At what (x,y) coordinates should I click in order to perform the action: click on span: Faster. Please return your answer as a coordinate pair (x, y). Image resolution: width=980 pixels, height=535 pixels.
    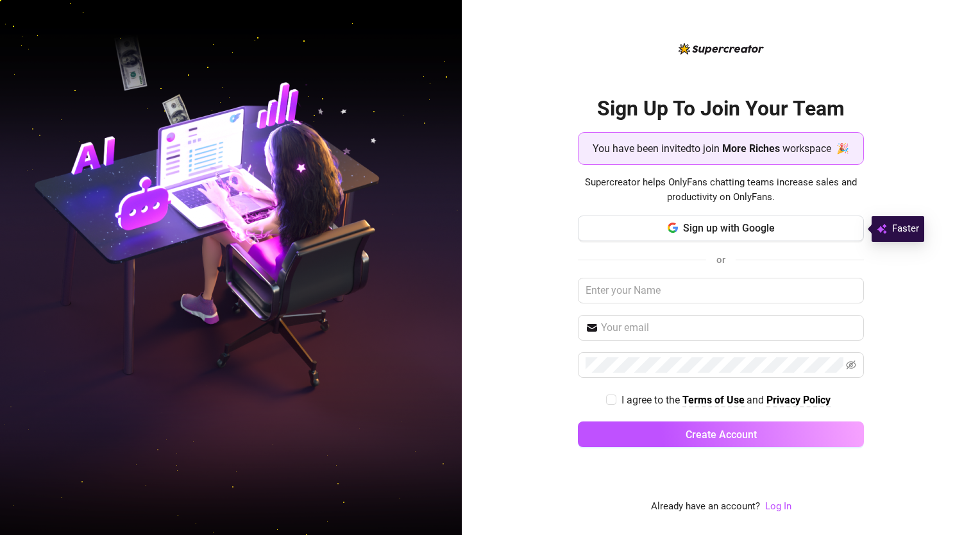
    Looking at the image, I should click on (906, 229).